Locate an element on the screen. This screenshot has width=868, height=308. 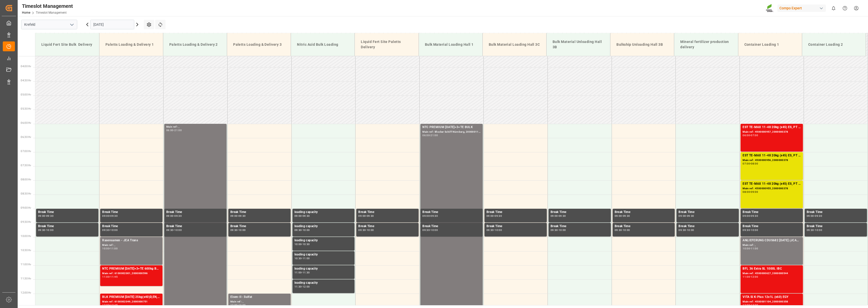
div: VITA Si K-Plus 12x1L (x60) EGY is located at coordinates (772, 297).